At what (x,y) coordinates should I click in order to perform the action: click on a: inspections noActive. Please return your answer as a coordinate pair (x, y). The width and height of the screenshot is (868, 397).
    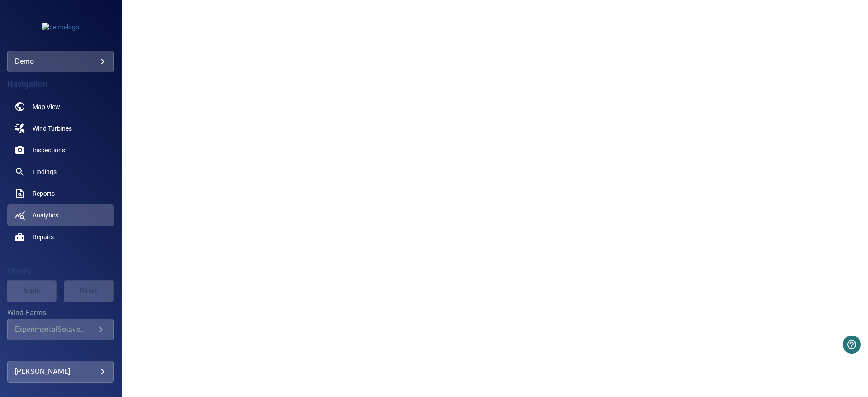
    Looking at the image, I should click on (60, 150).